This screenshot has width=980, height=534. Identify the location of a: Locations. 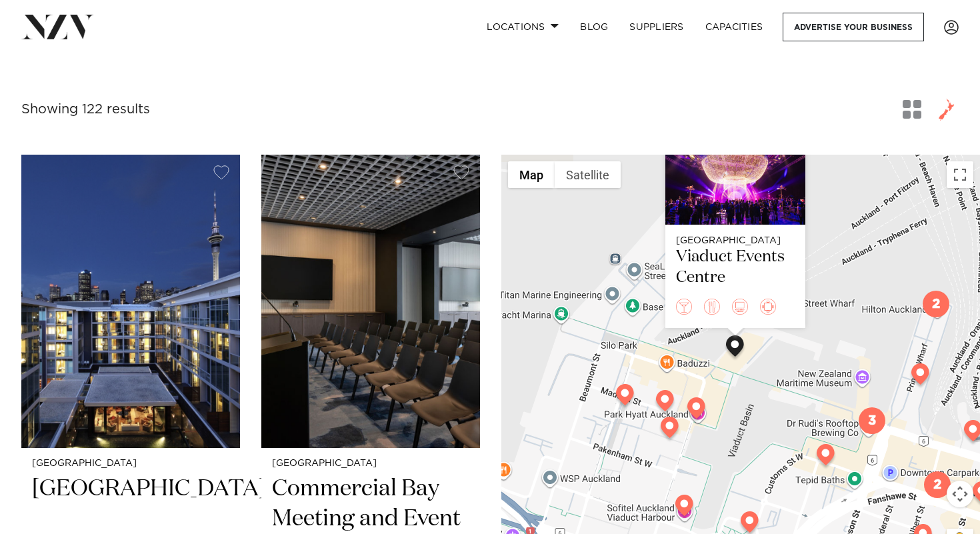
(523, 27).